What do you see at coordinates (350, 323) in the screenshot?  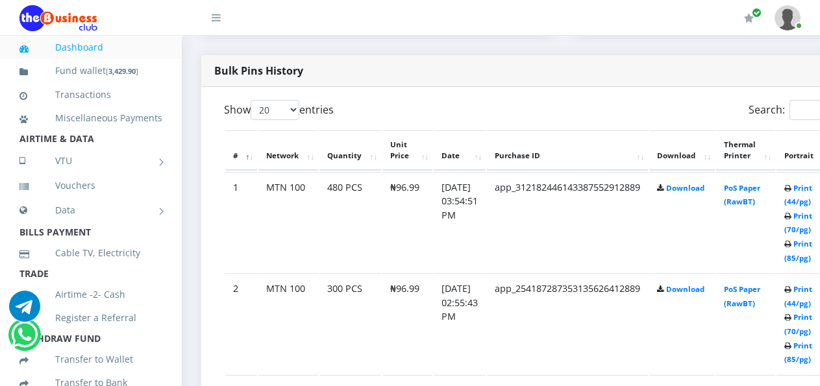 I see `td: 300 PCS` at bounding box center [350, 323].